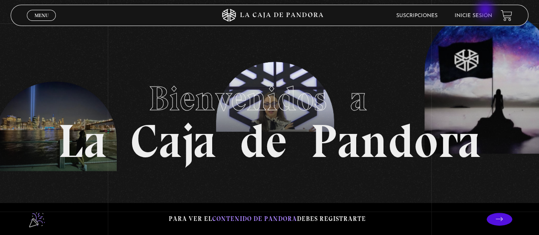  What do you see at coordinates (41, 15) in the screenshot?
I see `span: Menu` at bounding box center [41, 15].